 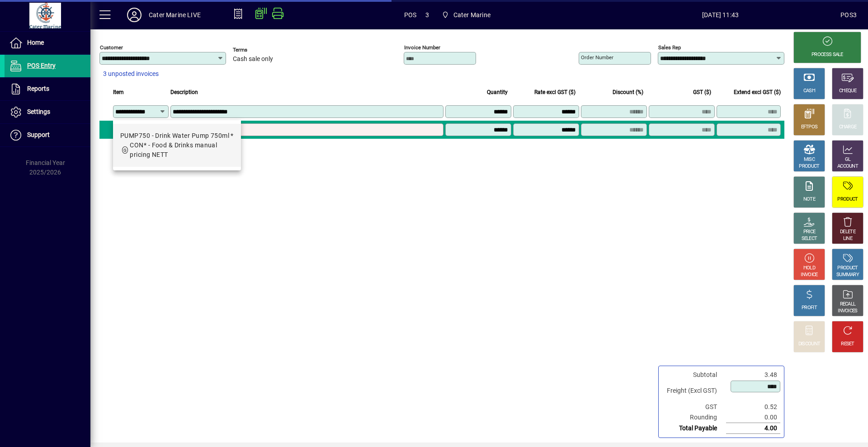 What do you see at coordinates (847, 311) in the screenshot?
I see `div: INVOICES` at bounding box center [847, 311].